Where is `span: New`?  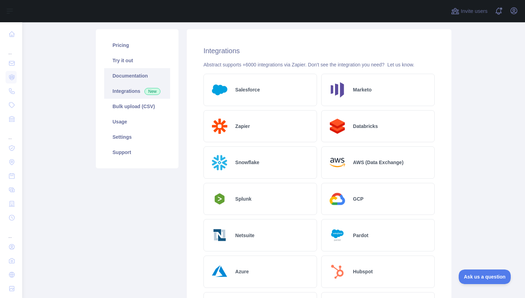 span: New is located at coordinates (153, 91).